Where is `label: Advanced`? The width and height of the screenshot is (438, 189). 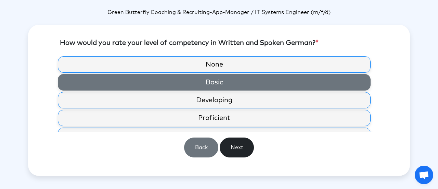
label: Advanced is located at coordinates (214, 136).